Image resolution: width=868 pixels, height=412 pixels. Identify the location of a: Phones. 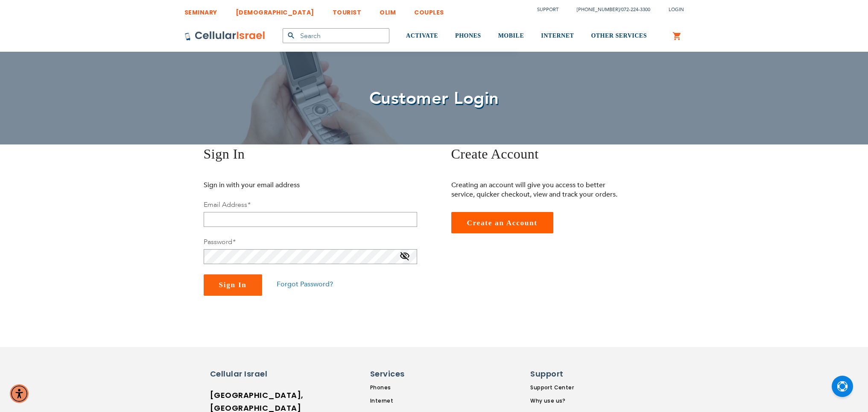
(409, 387).